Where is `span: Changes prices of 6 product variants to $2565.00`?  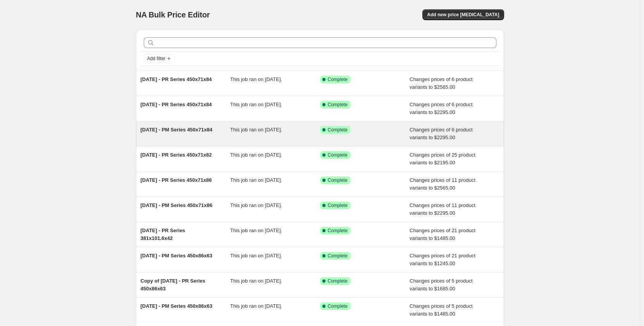
span: Changes prices of 6 product variants to $2565.00 is located at coordinates (441, 83).